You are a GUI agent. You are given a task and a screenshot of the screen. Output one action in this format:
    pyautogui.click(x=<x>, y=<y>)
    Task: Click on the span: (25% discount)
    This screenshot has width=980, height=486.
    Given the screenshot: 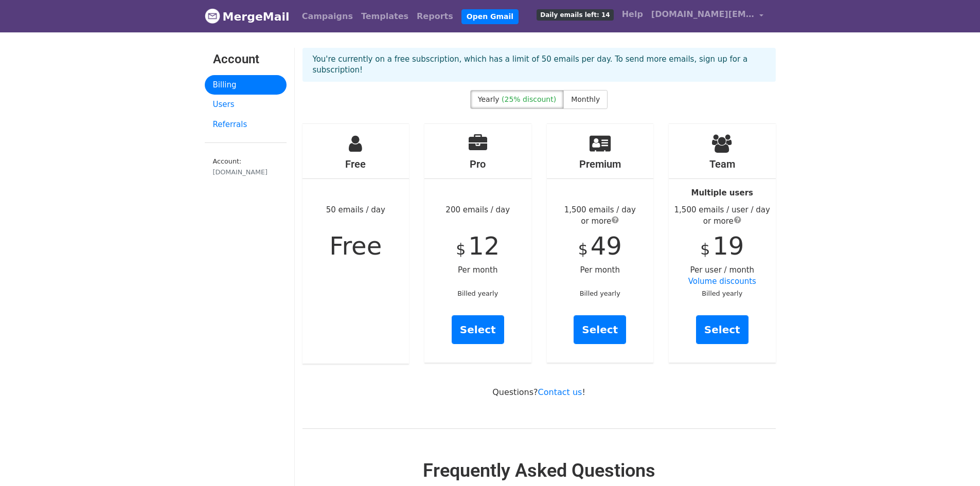 What is the action you would take?
    pyautogui.click(x=529, y=100)
    